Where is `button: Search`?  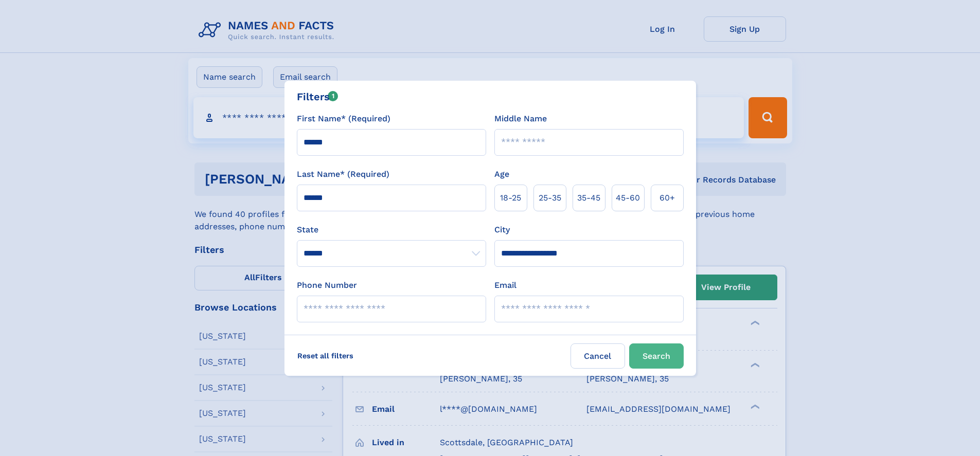
button: Search is located at coordinates (657, 356).